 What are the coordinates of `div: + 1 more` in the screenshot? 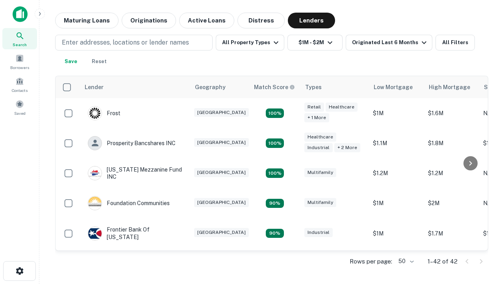 It's located at (317, 117).